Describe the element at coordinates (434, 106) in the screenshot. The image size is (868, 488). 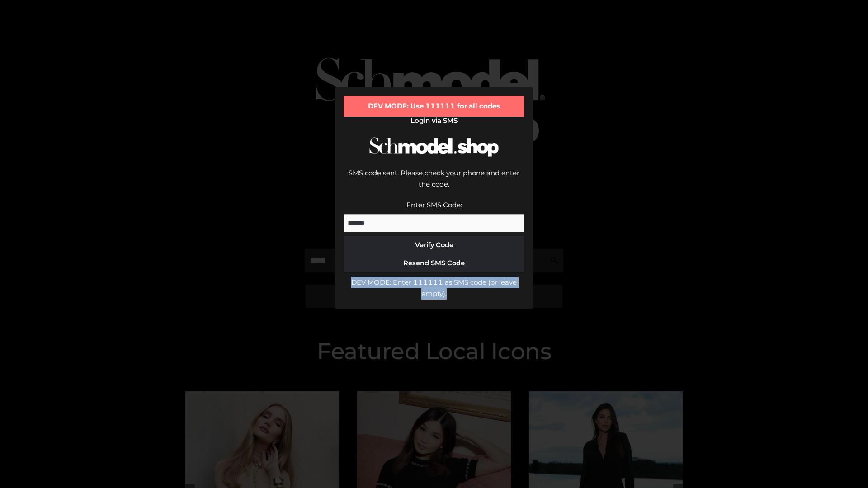
I see `div: DEV MODE: Use 111111 for all codes` at that location.